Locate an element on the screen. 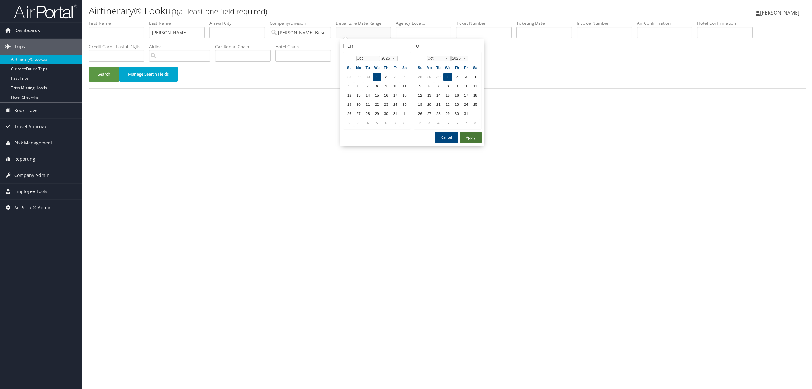 The image size is (812, 389). button: Cancel is located at coordinates (447, 137).